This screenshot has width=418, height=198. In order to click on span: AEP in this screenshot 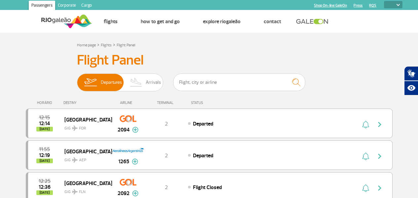, I will do `click(83, 160)`.